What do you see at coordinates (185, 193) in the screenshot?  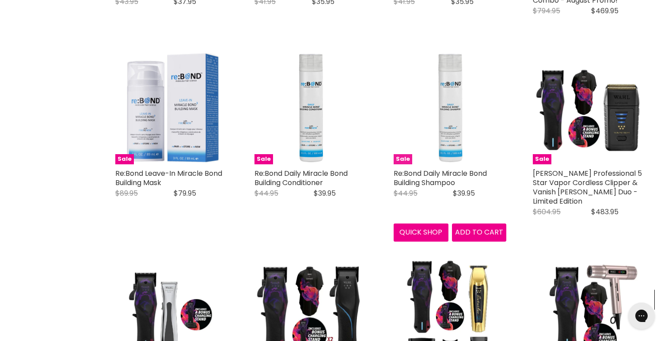 I see `span: $79.95` at bounding box center [185, 193].